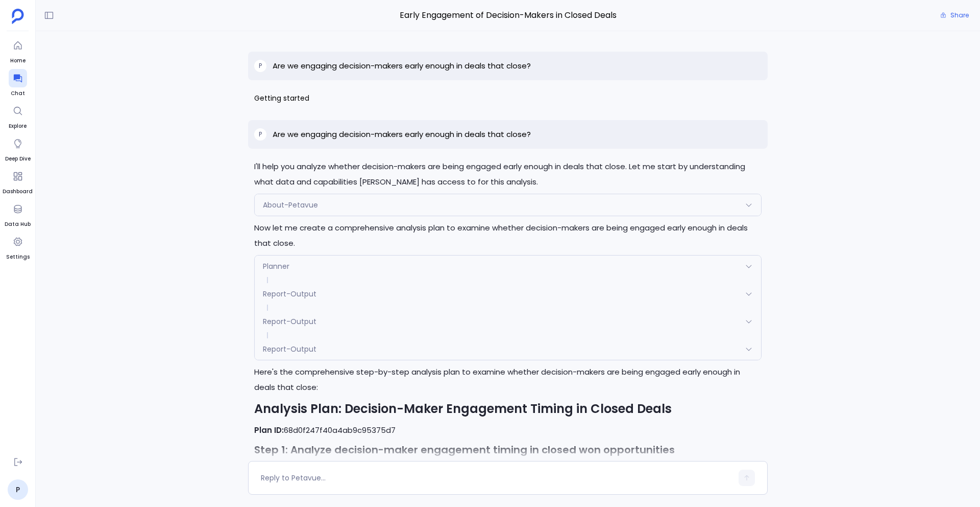  Describe the element at coordinates (18, 51) in the screenshot. I see `a: Home` at that location.